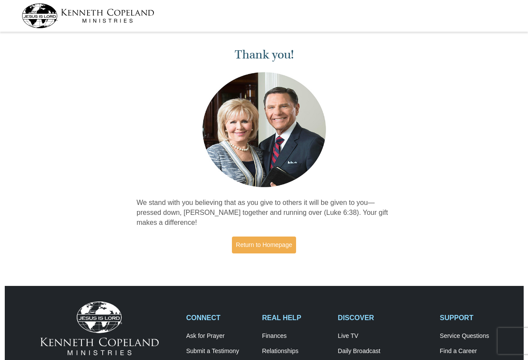 This screenshot has width=528, height=360. Describe the element at coordinates (264, 245) in the screenshot. I see `a: Return to Homepage` at that location.